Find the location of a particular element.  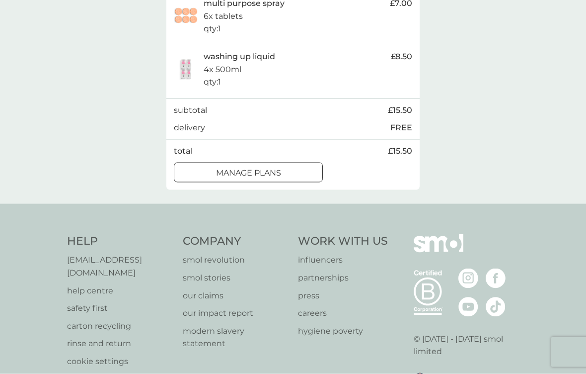

a: our impact report is located at coordinates (235, 313).